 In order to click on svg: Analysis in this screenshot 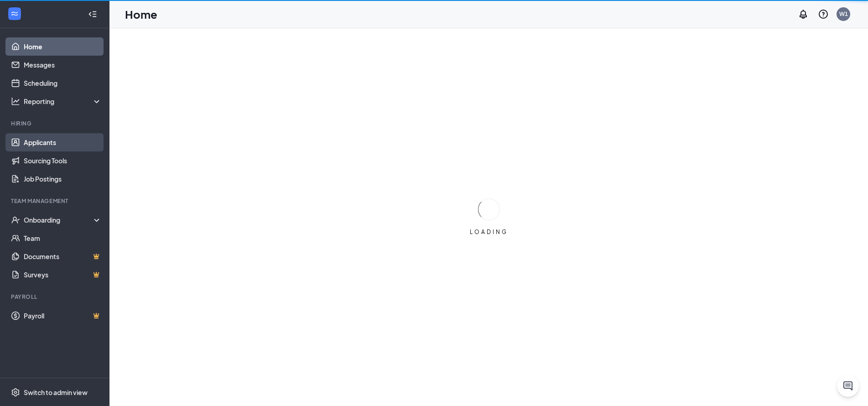, I will do `click(16, 101)`.